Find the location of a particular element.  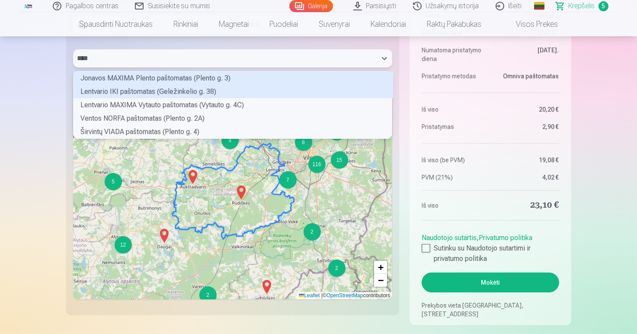

a: Spausdinti nuotraukas is located at coordinates (116, 24).